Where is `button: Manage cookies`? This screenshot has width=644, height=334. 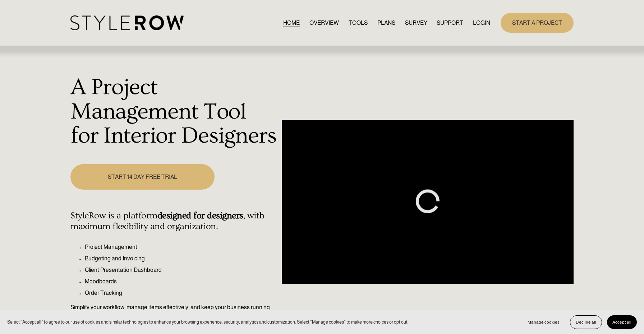
button: Manage cookies is located at coordinates (543, 322).